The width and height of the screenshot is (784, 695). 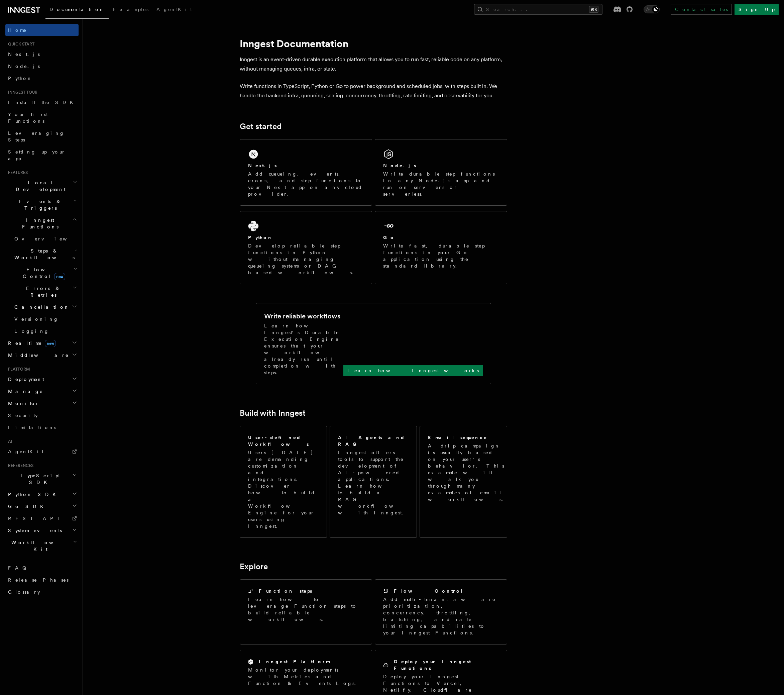 What do you see at coordinates (446, 665) in the screenshot?
I see `h2: Deploy your Inngest Functions` at bounding box center [446, 665].